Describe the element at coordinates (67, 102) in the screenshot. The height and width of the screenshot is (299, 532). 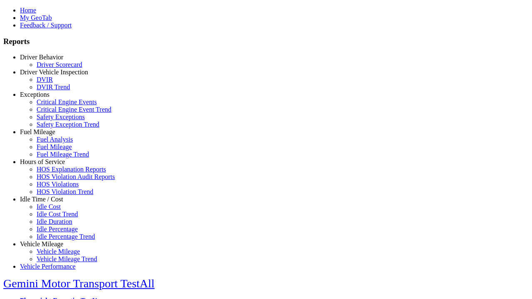
I see `a: Critical Engine Events` at that location.